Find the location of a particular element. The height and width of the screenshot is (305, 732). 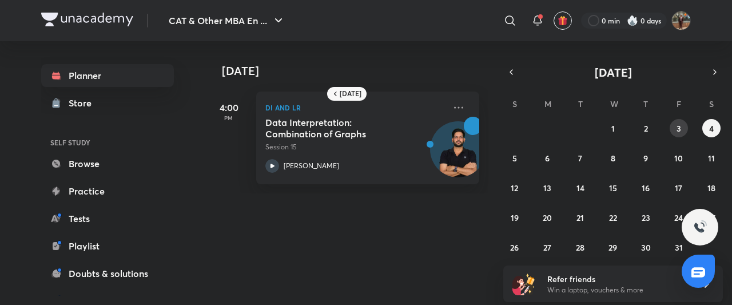

abbr: October 9, 2025 is located at coordinates (645, 158).